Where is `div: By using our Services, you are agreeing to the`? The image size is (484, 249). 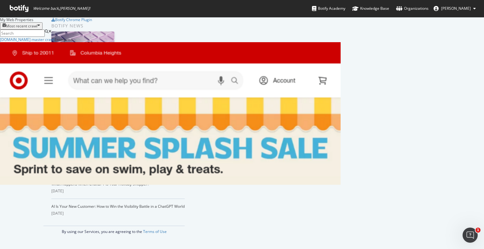 div: By using our Services, you are agreeing to the is located at coordinates (114, 230).